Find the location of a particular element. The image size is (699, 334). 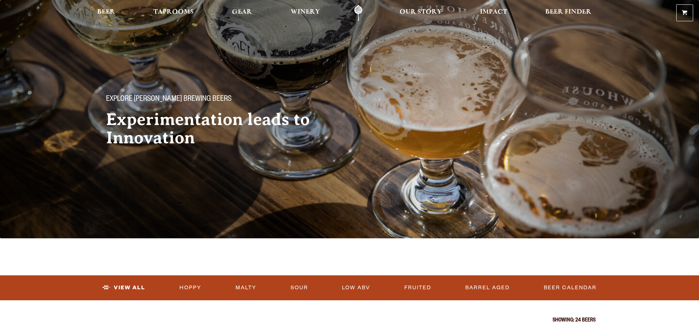

span: Beer Finder is located at coordinates (568, 12).